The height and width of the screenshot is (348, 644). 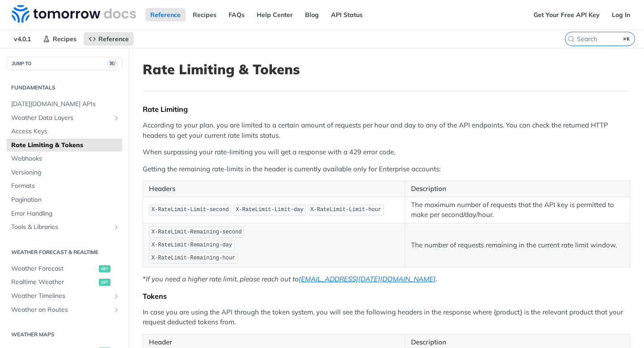 What do you see at coordinates (192, 245) in the screenshot?
I see `span: X-RateLimit-Remaining-day` at bounding box center [192, 245].